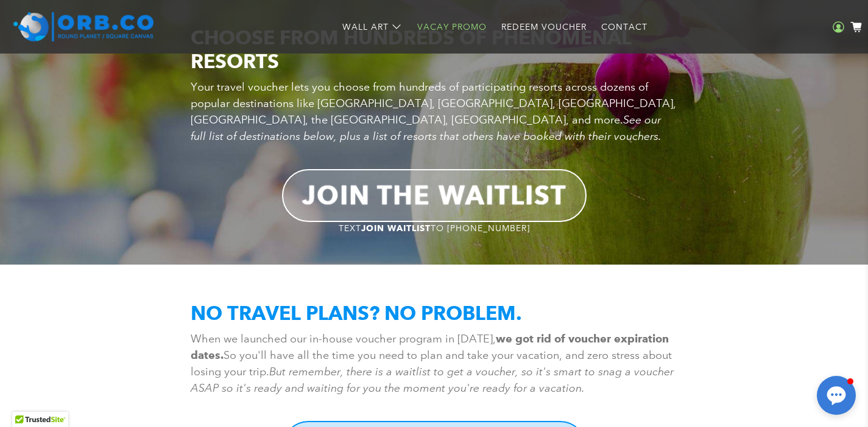  I want to click on a: Contact, so click(624, 27).